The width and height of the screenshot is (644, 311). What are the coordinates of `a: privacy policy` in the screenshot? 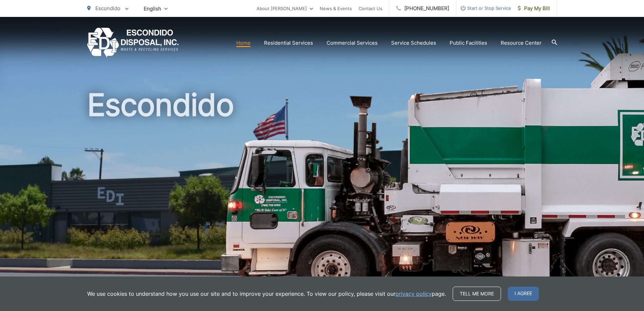 It's located at (414, 294).